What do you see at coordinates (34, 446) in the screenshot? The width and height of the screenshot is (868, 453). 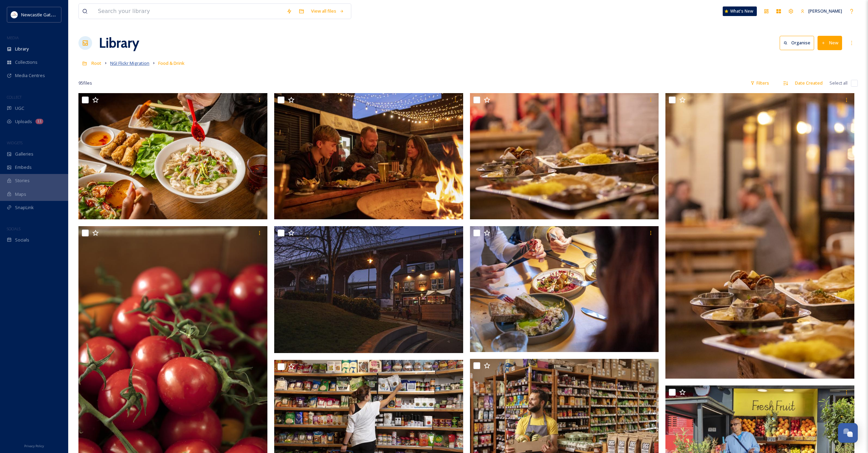 I see `span: Privacy Policy` at bounding box center [34, 446].